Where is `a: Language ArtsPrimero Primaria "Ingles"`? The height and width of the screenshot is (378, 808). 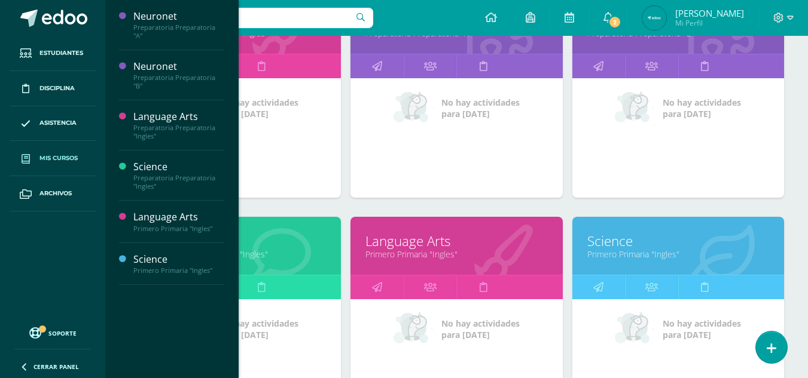
a: Language ArtsPrimero Primaria "Ingles" is located at coordinates (179, 221).